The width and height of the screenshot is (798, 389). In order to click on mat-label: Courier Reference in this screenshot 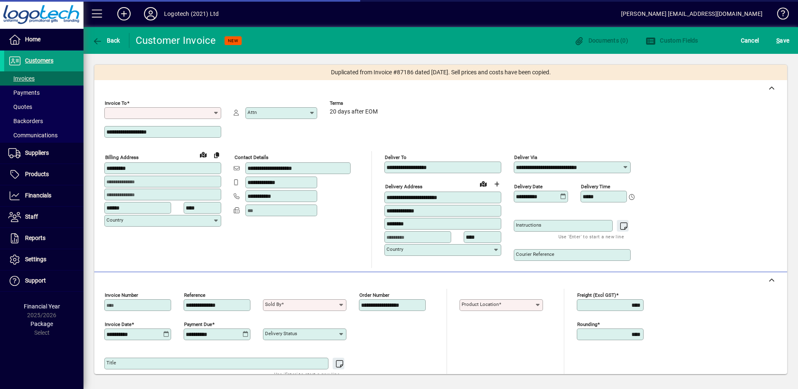, I will do `click(535, 254)`.